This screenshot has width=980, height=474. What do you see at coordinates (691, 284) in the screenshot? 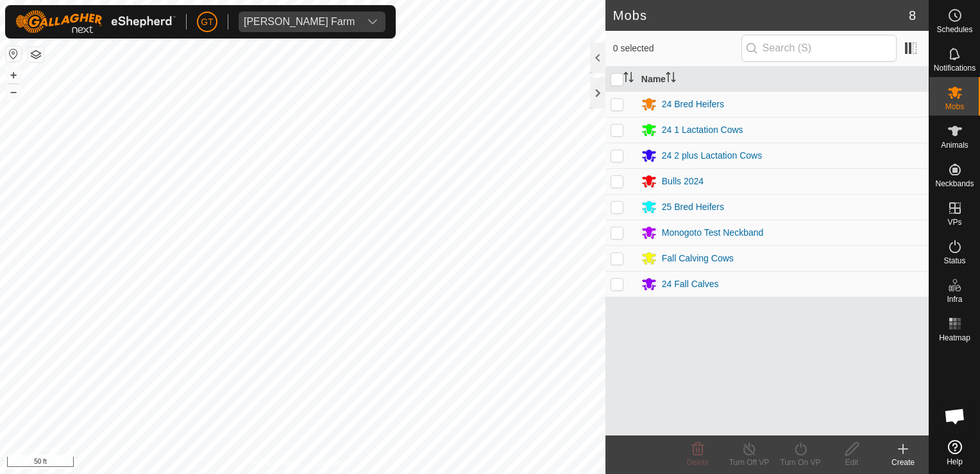
I see `div: 24 Fall Calves` at bounding box center [691, 284].